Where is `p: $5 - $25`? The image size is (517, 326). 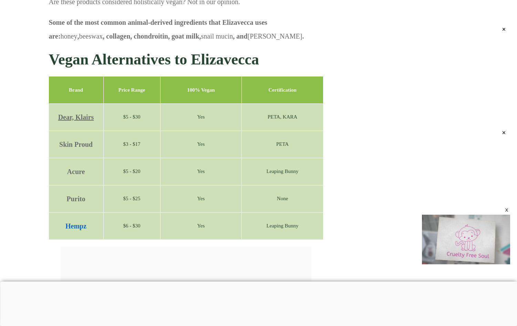
p: $5 - $25 is located at coordinates (132, 199).